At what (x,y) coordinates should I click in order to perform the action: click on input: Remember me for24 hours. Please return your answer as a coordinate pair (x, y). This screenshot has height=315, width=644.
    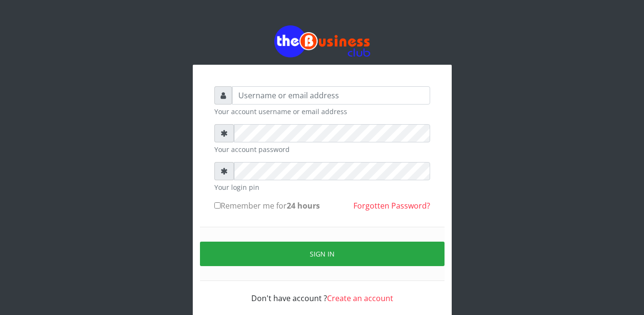
    Looking at the image, I should click on (217, 205).